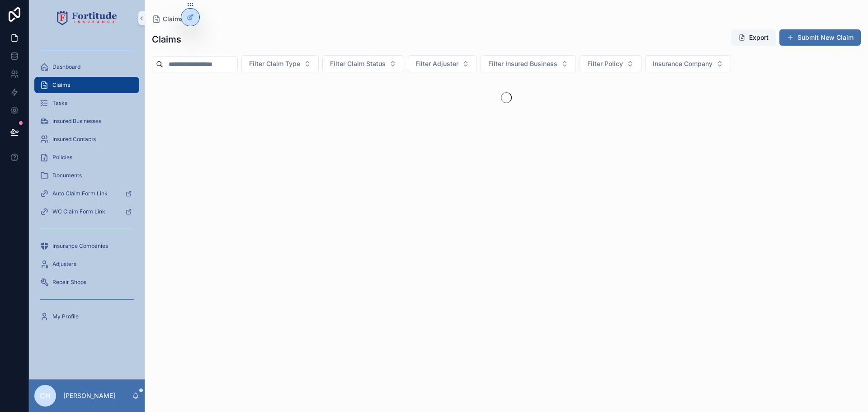  What do you see at coordinates (275, 64) in the screenshot?
I see `span: Filter Claim Type` at bounding box center [275, 64].